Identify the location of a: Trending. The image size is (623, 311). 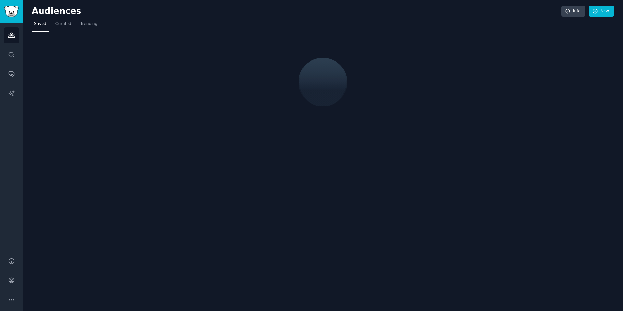
(89, 25).